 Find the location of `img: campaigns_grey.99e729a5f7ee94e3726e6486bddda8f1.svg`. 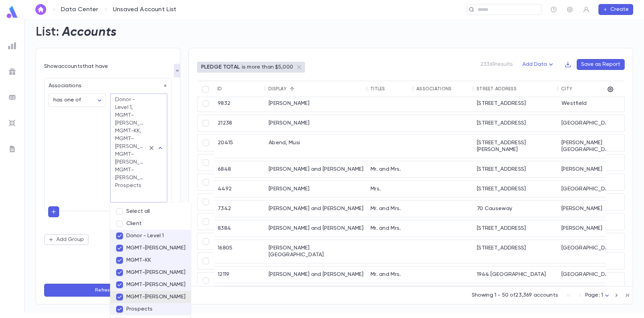

img: campaigns_grey.99e729a5f7ee94e3726e6486bddda8f1.svg is located at coordinates (12, 72).